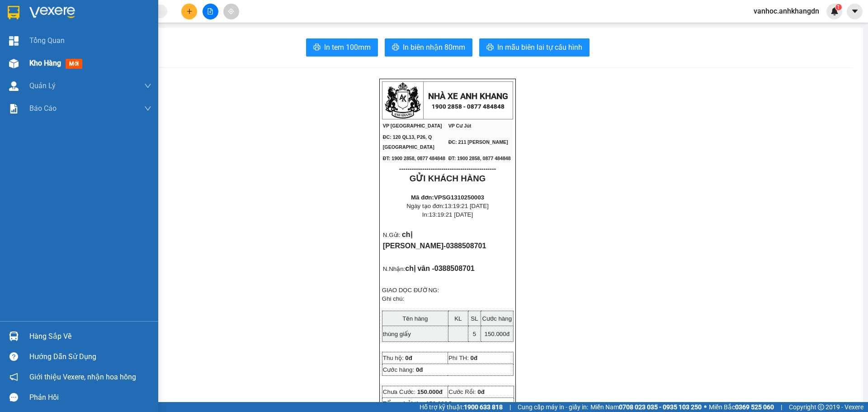  What do you see at coordinates (483, 407) in the screenshot?
I see `strong: 1900 633 818` at bounding box center [483, 407].